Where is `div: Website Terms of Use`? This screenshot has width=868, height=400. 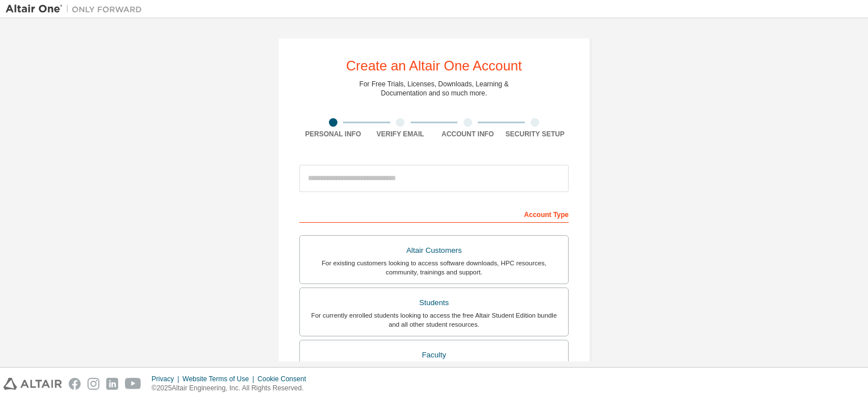 div: Website Terms of Use is located at coordinates (220, 379).